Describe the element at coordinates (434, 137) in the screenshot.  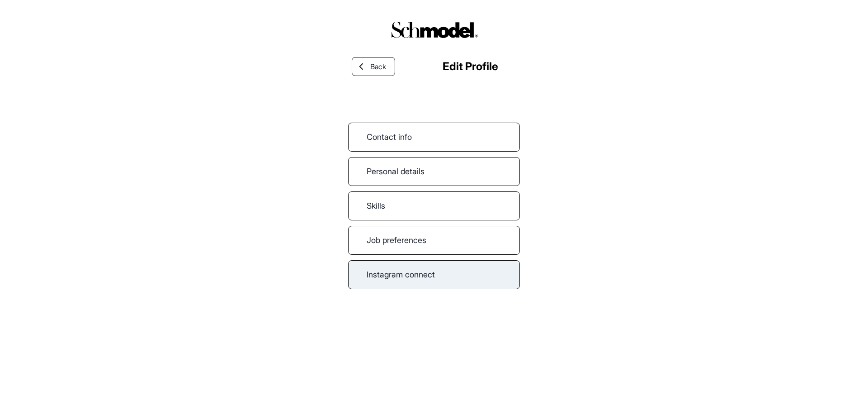
I see `a: Contact info` at that location.